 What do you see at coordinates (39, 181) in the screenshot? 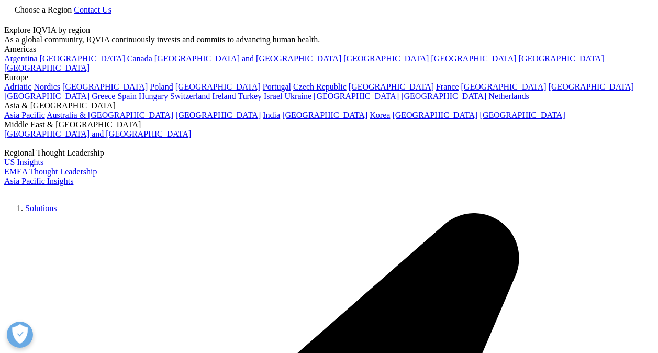
I see `a: Asia Pacific Insights` at bounding box center [39, 181].